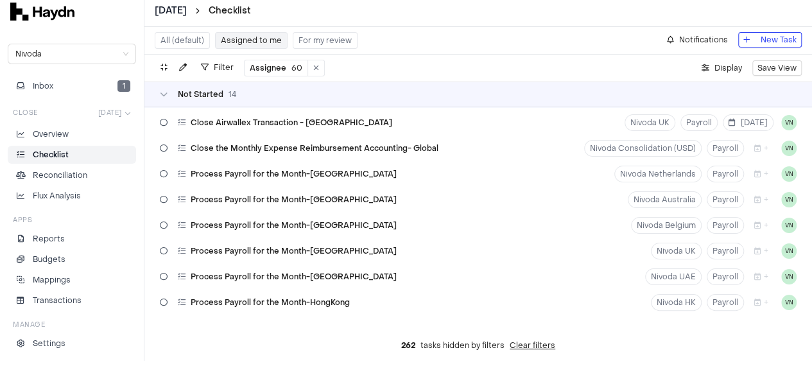 Image resolution: width=812 pixels, height=366 pixels. Describe the element at coordinates (43, 86) in the screenshot. I see `span: Inbox` at that location.